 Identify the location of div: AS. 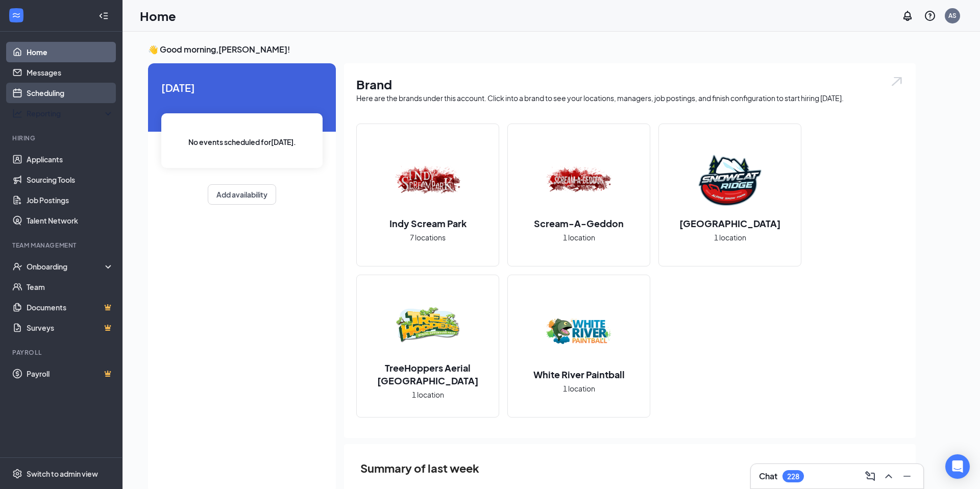
(952, 16).